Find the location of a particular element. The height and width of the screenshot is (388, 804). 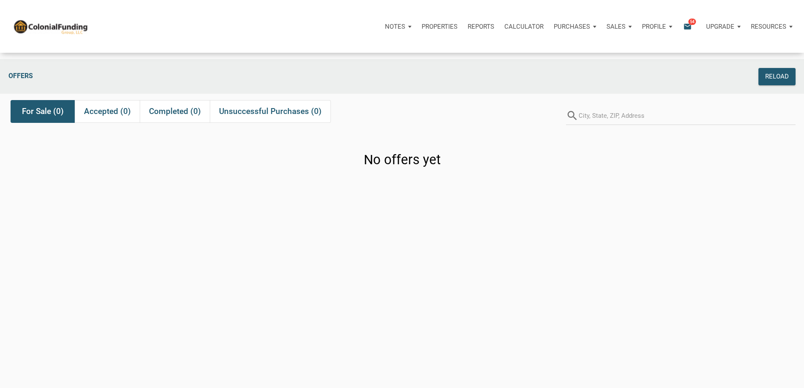

i: search is located at coordinates (573, 115).